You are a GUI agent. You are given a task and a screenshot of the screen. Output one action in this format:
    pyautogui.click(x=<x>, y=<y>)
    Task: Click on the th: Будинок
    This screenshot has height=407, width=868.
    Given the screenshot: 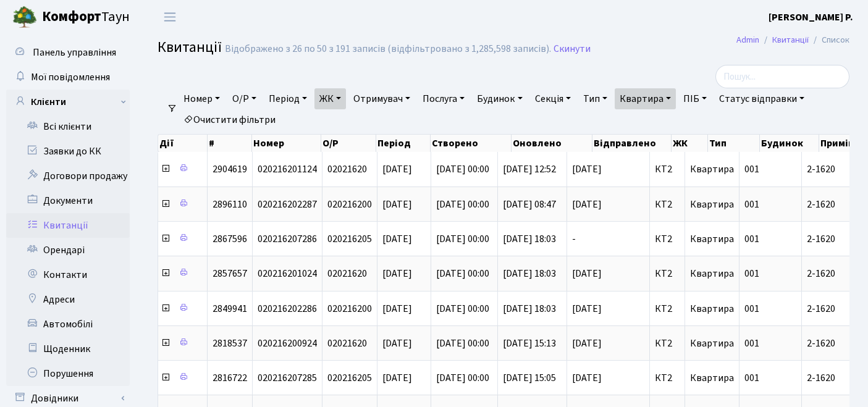 What is the action you would take?
    pyautogui.click(x=789, y=143)
    